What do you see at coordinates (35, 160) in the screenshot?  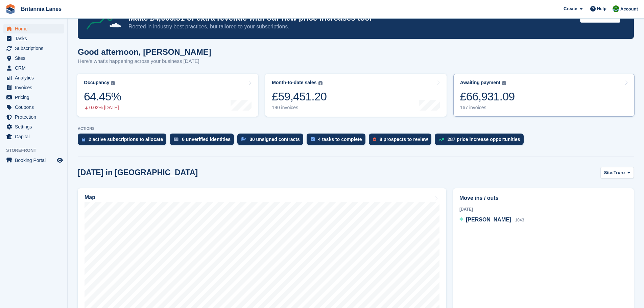 I see `span: Booking Portal` at bounding box center [35, 160].